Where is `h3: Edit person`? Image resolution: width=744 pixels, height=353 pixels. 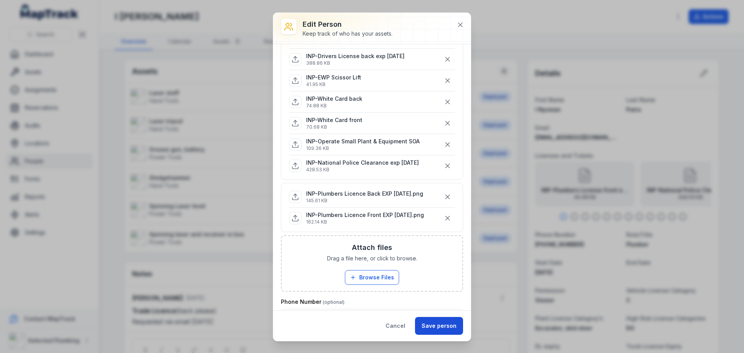 h3: Edit person is located at coordinates (348, 24).